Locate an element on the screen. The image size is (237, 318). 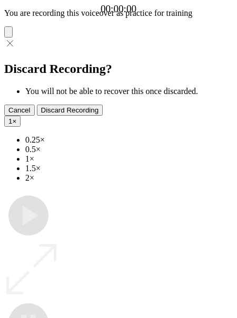
li: You will not be able to recover this once discarded. is located at coordinates (129, 91).